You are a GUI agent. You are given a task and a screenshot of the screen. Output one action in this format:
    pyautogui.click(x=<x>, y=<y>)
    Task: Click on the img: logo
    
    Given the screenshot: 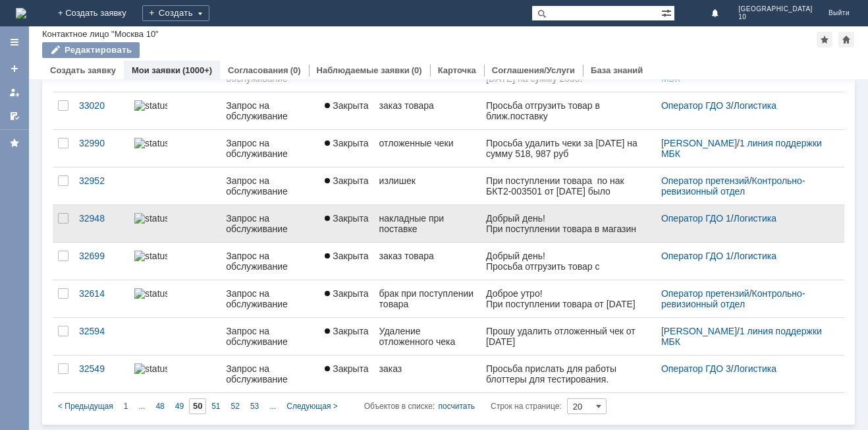 What is the action you would take?
    pyautogui.click(x=21, y=13)
    